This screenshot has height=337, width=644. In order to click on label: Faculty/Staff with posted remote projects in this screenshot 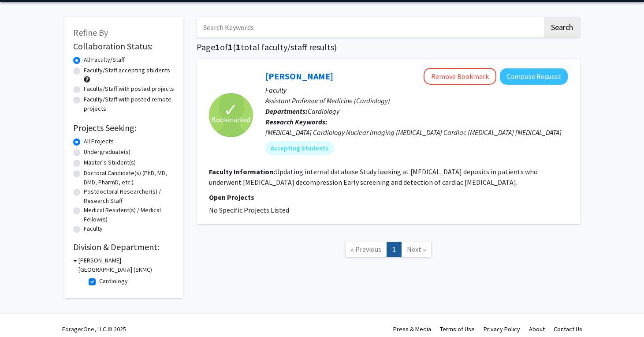, I will do `click(129, 104)`.